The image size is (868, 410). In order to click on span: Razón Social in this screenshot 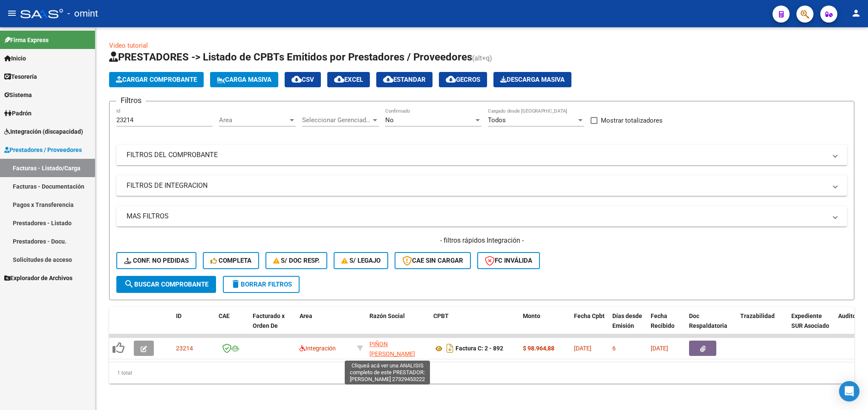, I will do `click(387, 316)`.